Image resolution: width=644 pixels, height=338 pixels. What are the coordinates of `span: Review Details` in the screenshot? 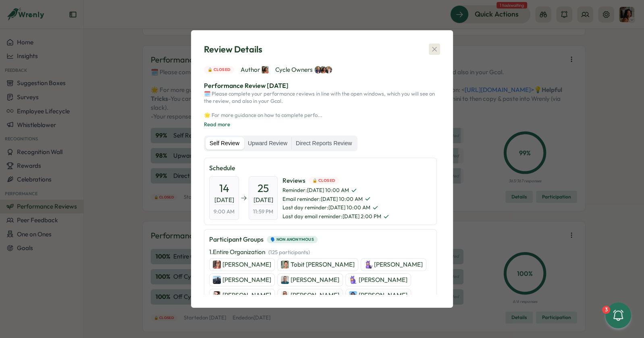 It's located at (233, 50).